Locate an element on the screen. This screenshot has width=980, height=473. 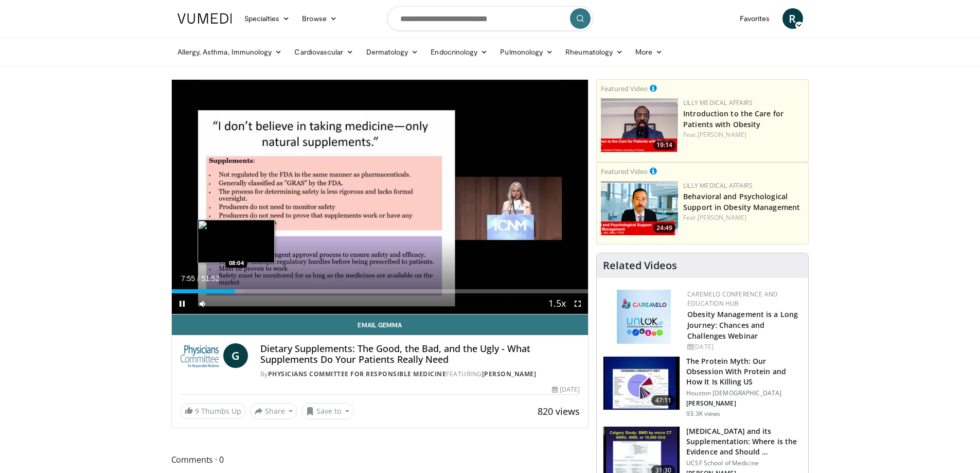
p: 93.3K views is located at coordinates (703, 414).